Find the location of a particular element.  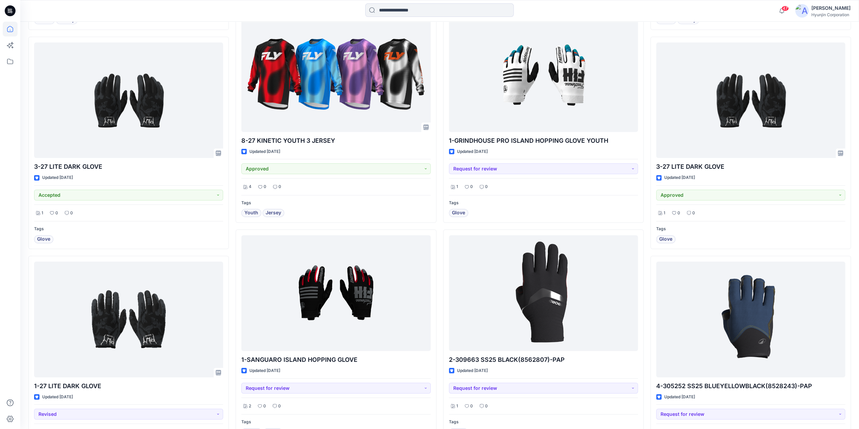

span: Youth is located at coordinates (251, 213).